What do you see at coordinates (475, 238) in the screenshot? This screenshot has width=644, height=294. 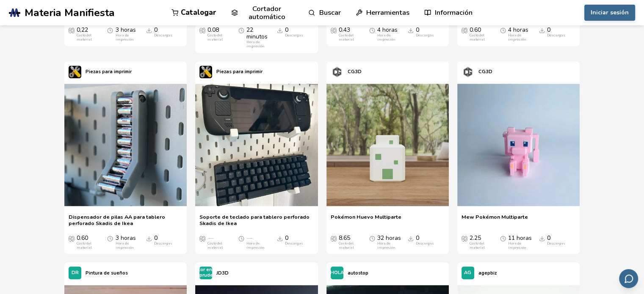 I see `font: 2.25` at bounding box center [475, 238].